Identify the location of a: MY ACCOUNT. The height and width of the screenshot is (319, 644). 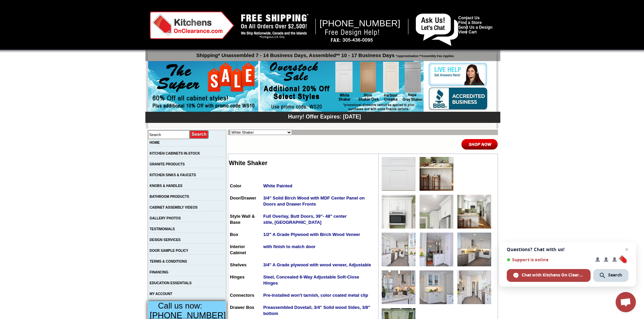
(161, 294).